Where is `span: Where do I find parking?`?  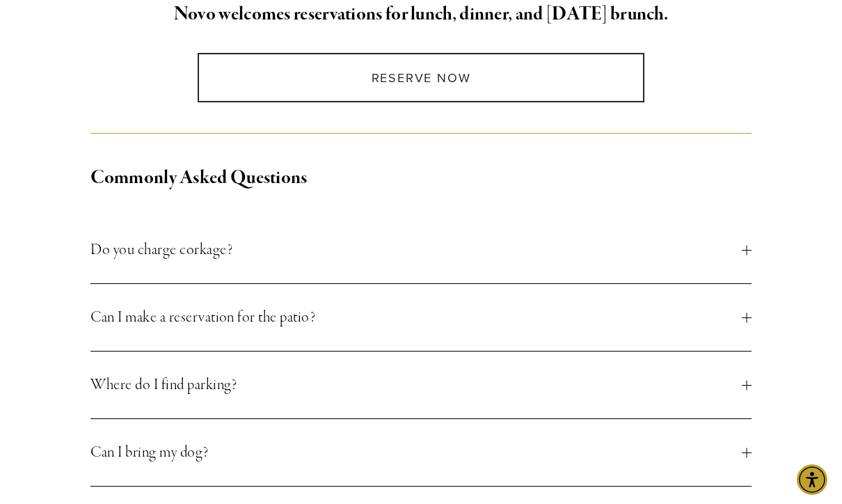
span: Where do I find parking? is located at coordinates (415, 385).